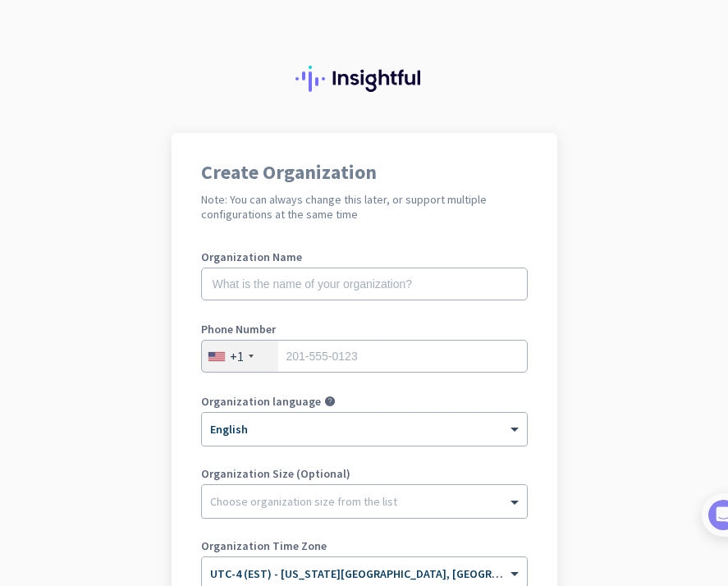 This screenshot has width=728, height=586. Describe the element at coordinates (364, 79) in the screenshot. I see `img: Insightful` at that location.